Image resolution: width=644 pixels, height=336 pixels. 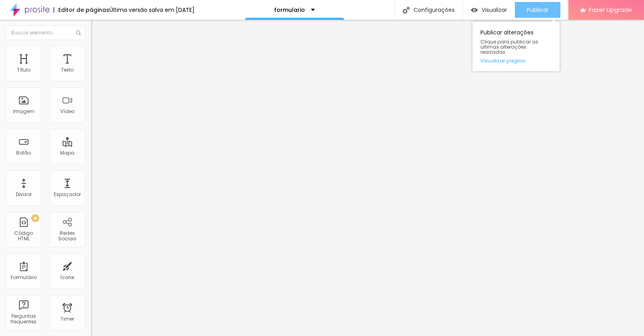 What do you see at coordinates (24, 153) in the screenshot?
I see `div: Botão` at bounding box center [24, 153].